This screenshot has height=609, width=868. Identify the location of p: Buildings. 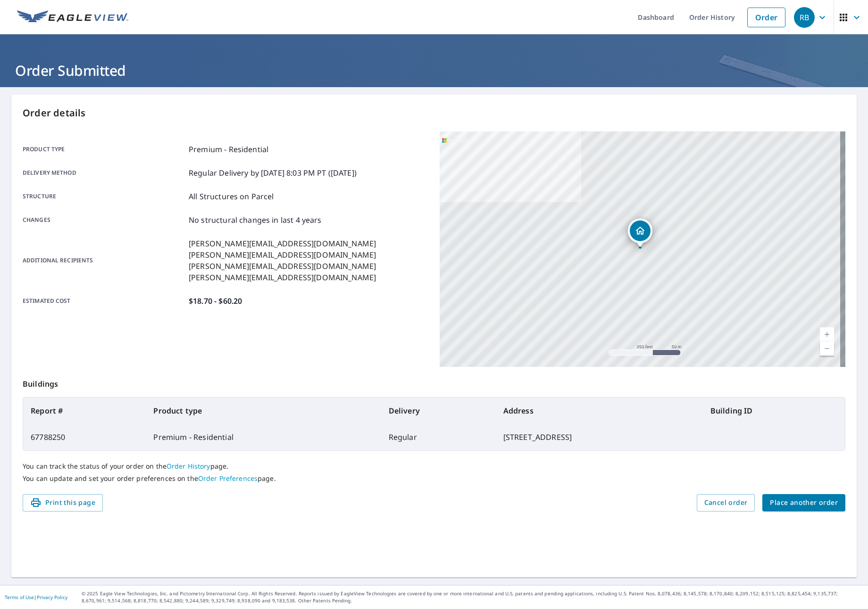
(434, 382).